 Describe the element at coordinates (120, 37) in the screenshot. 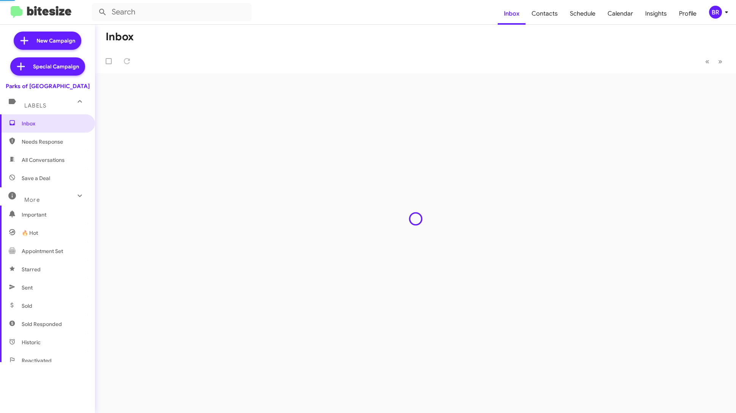

I see `h1: Inbox` at that location.